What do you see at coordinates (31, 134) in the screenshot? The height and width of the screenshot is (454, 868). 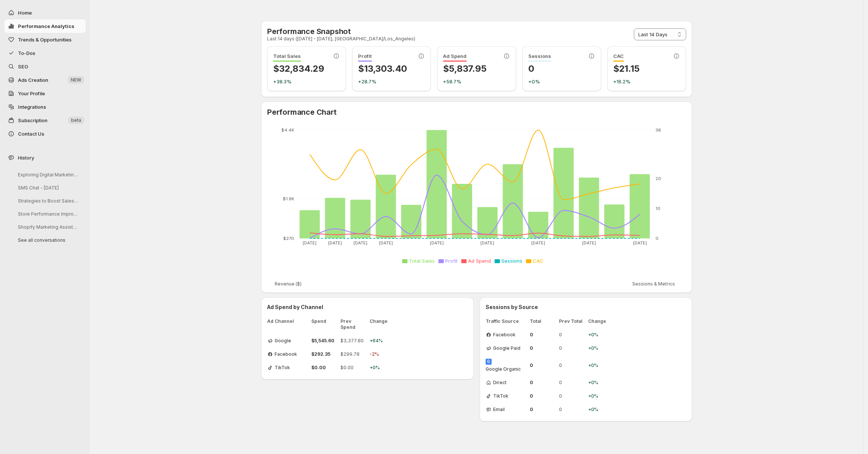 I see `span: Contact Us` at bounding box center [31, 134].